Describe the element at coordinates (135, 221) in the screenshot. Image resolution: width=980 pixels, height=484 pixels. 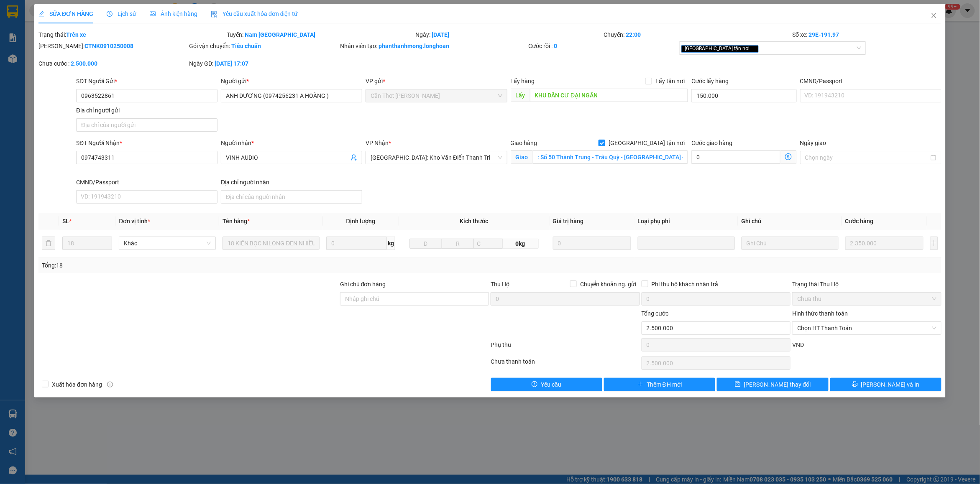
I see `span: Đơn vị tính` at that location.